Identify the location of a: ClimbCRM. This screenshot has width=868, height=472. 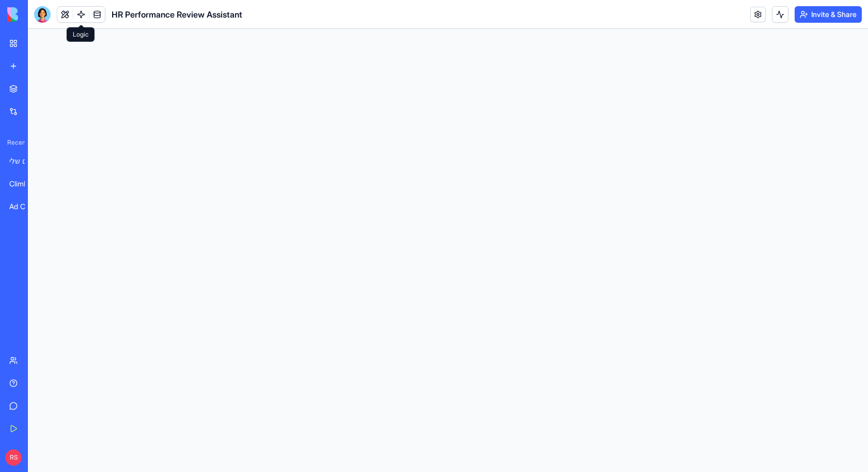
(24, 184).